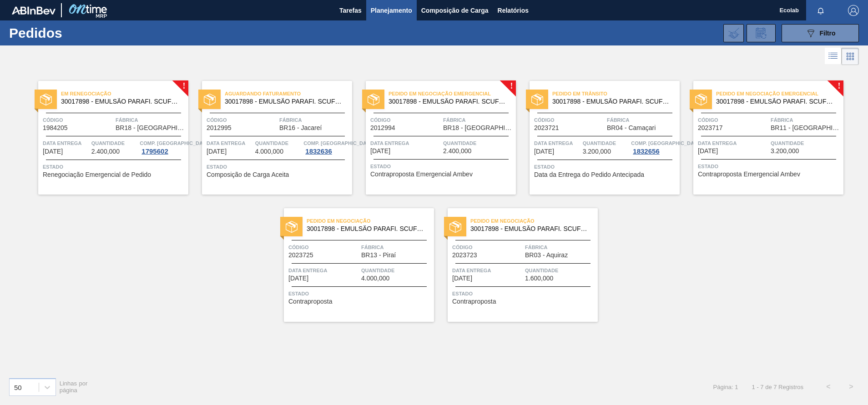 The width and height of the screenshot is (868, 405). I want to click on img: Logout, so click(853, 10).